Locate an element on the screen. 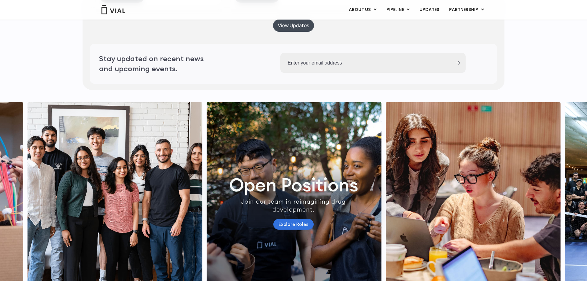 The image size is (587, 281). h2: Stay updated on recent news and upcoming events. is located at coordinates (159, 63).